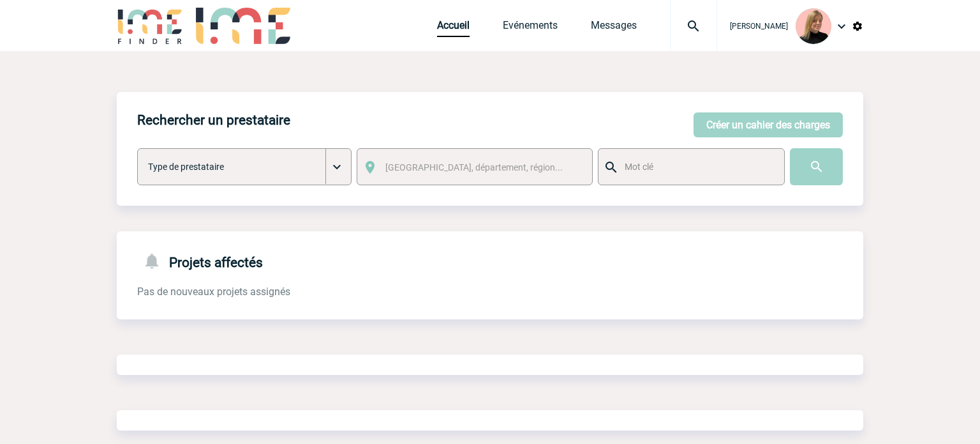 The image size is (980, 444). What do you see at coordinates (697, 167) in the screenshot?
I see `input: Mot clé` at bounding box center [697, 167].